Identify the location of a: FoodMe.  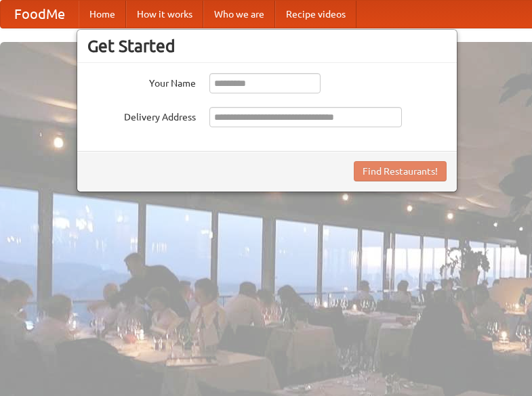
(39, 14).